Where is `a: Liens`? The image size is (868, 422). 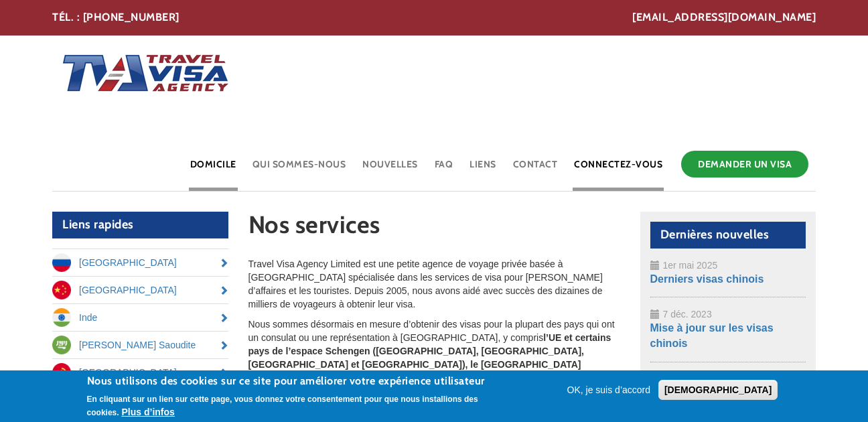 a: Liens is located at coordinates (483, 169).